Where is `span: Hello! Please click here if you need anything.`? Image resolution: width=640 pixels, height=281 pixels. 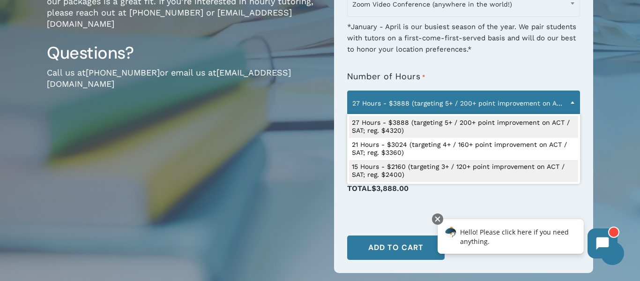
span: Hello! Please click here if you need anything. is located at coordinates (87, 25).